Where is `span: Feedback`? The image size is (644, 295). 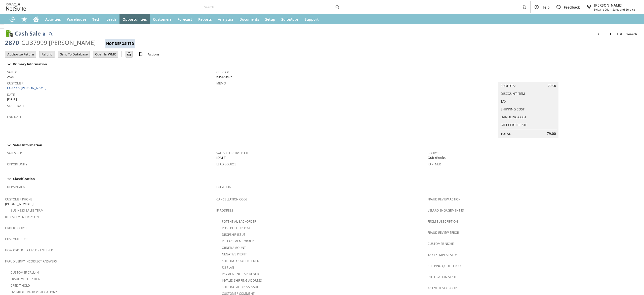 span: Feedback is located at coordinates (572, 7).